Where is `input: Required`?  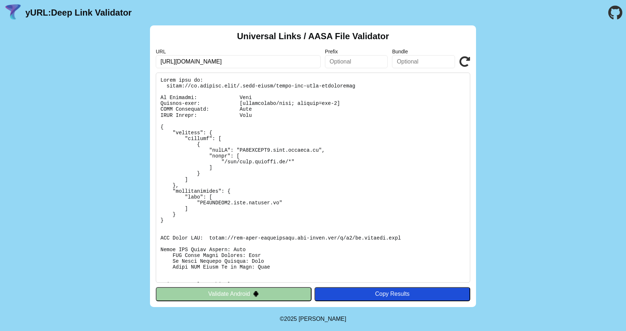
input: Required is located at coordinates (238, 62).